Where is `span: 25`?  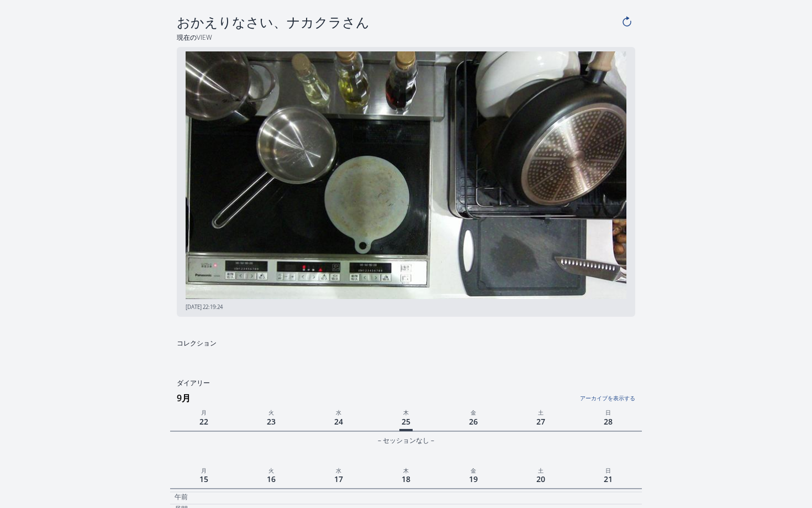
span: 25 is located at coordinates (406, 423).